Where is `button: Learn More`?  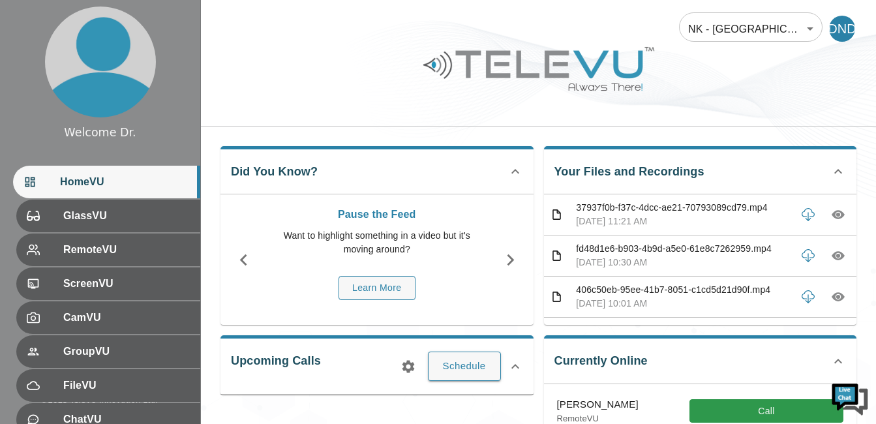 button: Learn More is located at coordinates (377, 288).